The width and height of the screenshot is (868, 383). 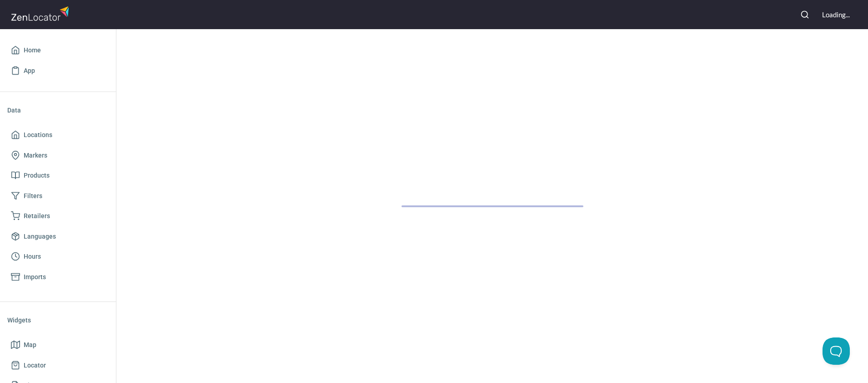 What do you see at coordinates (29, 71) in the screenshot?
I see `span: App` at bounding box center [29, 71].